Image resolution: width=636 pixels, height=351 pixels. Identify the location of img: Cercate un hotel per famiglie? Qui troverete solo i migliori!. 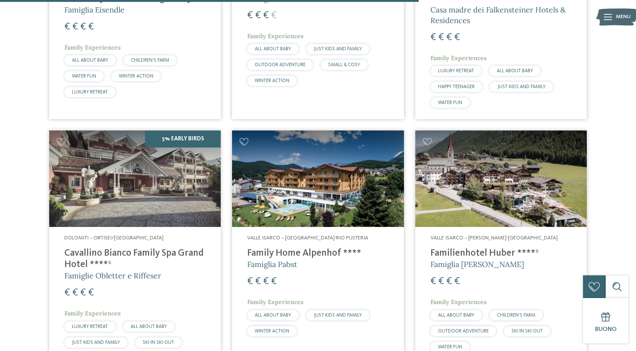
(501, 179).